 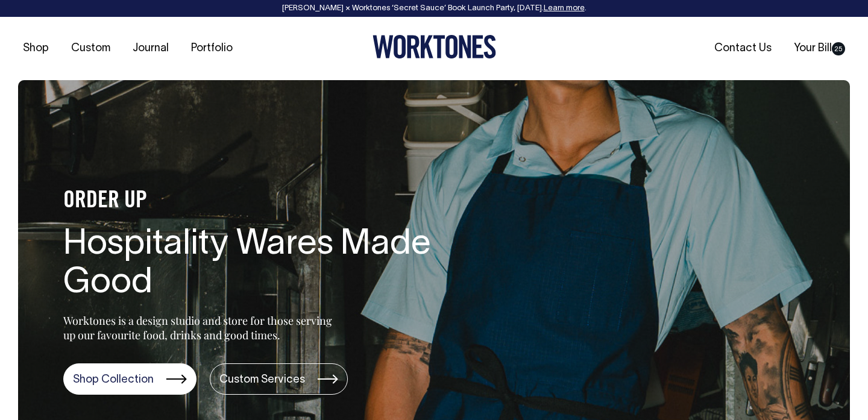 What do you see at coordinates (564, 8) in the screenshot?
I see `a: Learn more` at bounding box center [564, 8].